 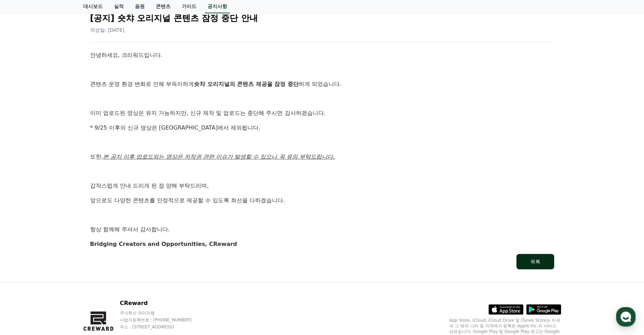 I want to click on u: 본 공지 이후 업로드되는 영상은 저작권 관련 이슈가 발생할 수 있으니 꼭 유의 부탁드립니다., so click(x=219, y=157).